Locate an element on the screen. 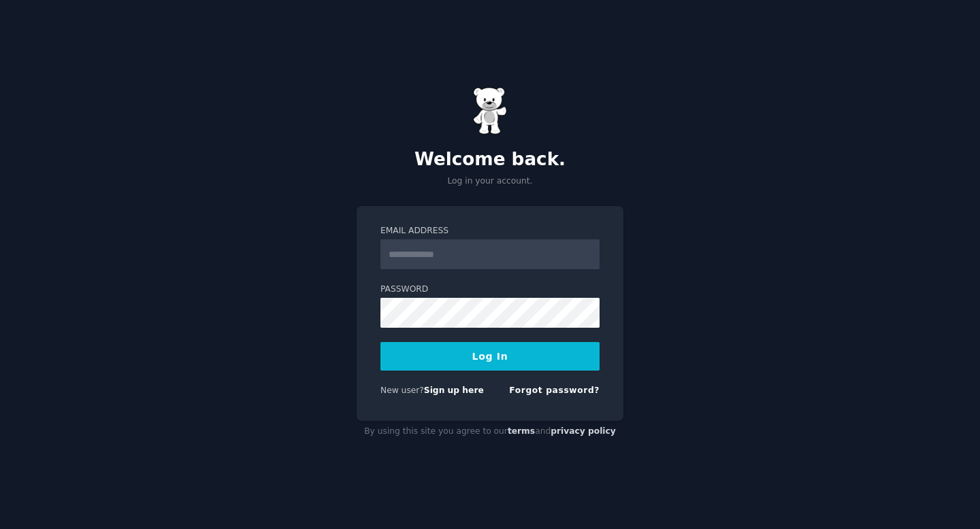 This screenshot has height=529, width=980. button: Log In is located at coordinates (490, 356).